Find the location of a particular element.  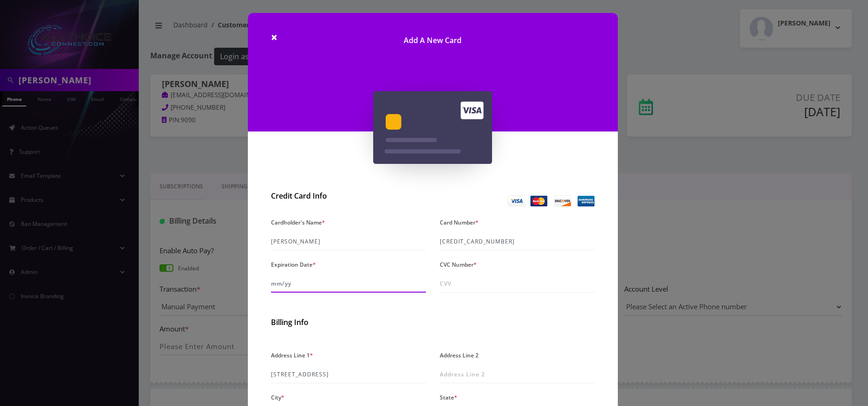

label: Address Line 2 is located at coordinates (459, 355).